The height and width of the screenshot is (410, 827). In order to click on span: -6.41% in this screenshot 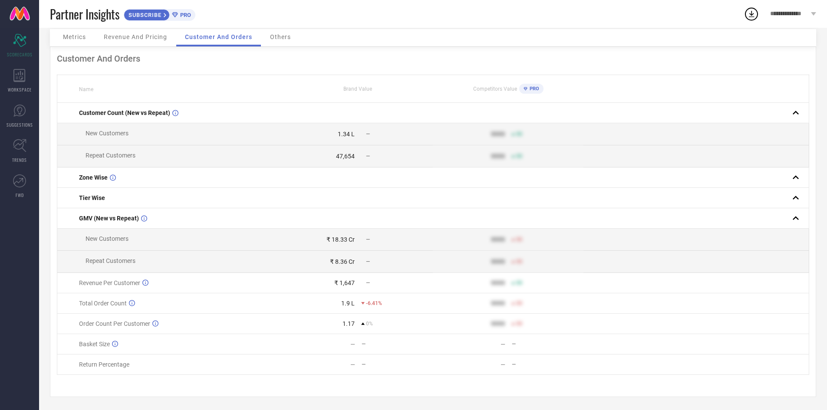, I will do `click(374, 304)`.